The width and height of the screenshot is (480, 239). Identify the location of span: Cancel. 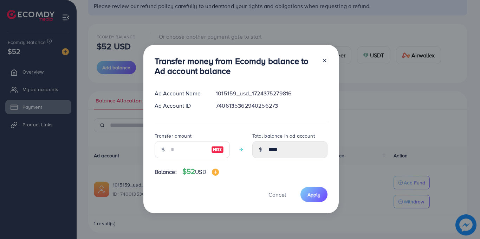
(277, 194).